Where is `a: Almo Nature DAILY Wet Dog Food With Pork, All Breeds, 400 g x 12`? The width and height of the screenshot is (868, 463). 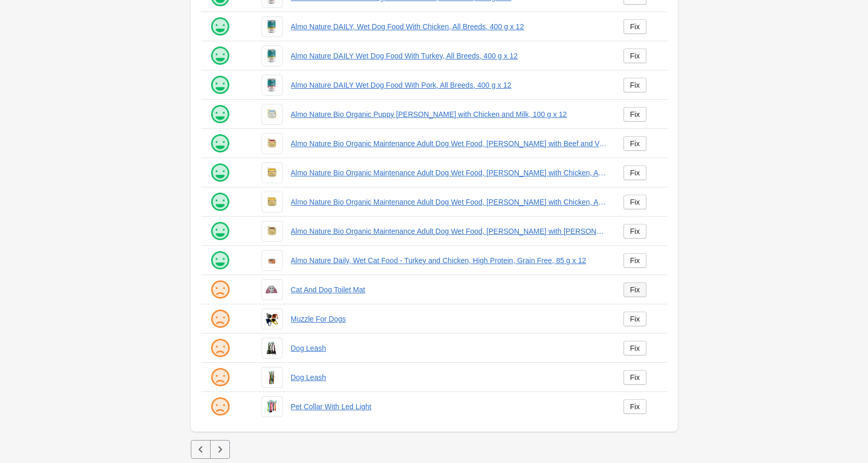
a: Almo Nature DAILY Wet Dog Food With Pork, All Breeds, 400 g x 12 is located at coordinates (449, 85).